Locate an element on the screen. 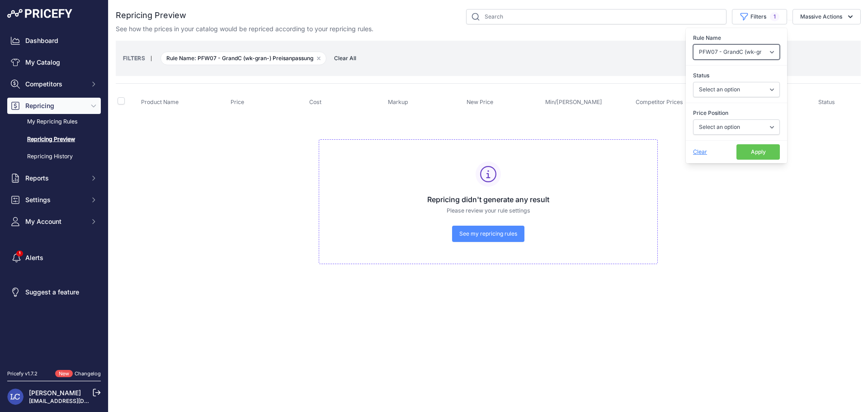 The height and width of the screenshot is (412, 868). span: New Price is located at coordinates (480, 102).